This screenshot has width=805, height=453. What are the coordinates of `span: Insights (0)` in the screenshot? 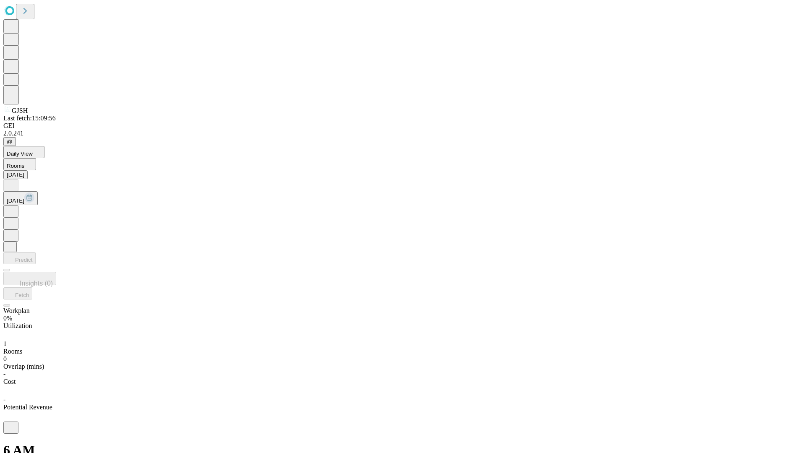 It's located at (36, 283).